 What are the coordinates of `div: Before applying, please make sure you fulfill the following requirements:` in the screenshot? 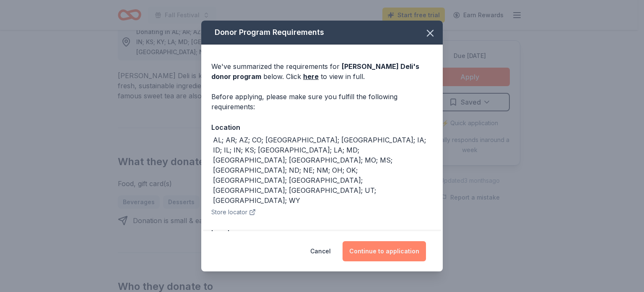 It's located at (322, 101).